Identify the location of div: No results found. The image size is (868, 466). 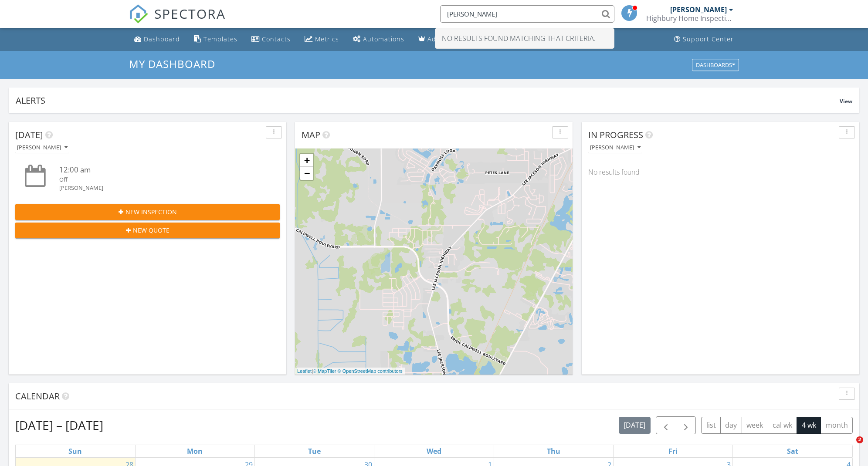
(720, 172).